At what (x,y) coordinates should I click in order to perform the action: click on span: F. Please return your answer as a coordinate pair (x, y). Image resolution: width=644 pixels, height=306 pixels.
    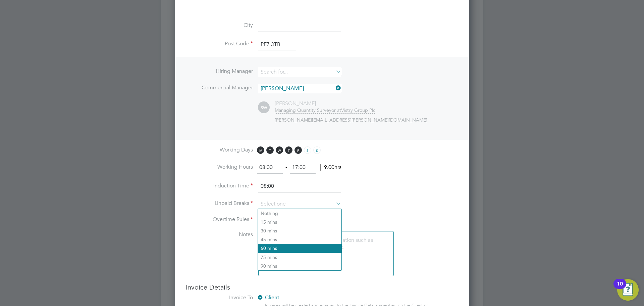
    Looking at the image, I should click on (298, 150).